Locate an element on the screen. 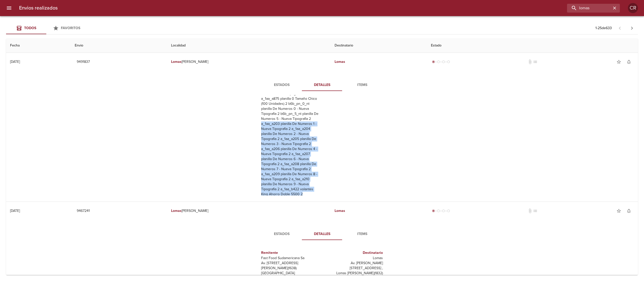 This screenshot has width=644, height=281. input: buscar is located at coordinates (589, 8).